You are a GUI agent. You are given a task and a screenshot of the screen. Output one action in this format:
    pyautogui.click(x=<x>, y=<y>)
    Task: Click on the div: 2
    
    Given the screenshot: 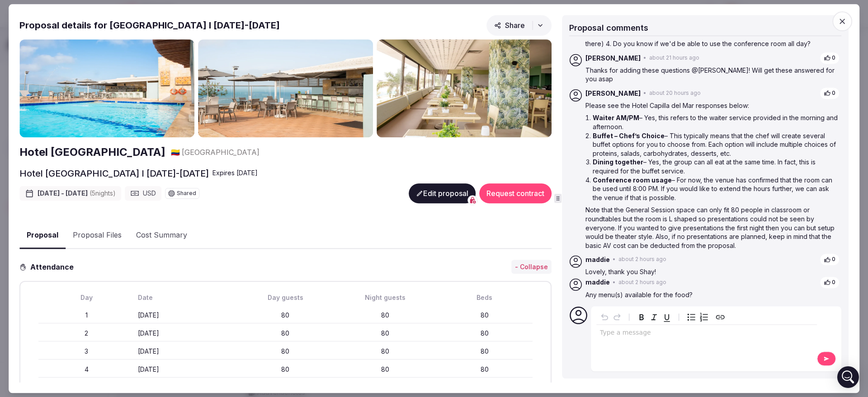 What is the action you would take?
    pyautogui.click(x=86, y=334)
    